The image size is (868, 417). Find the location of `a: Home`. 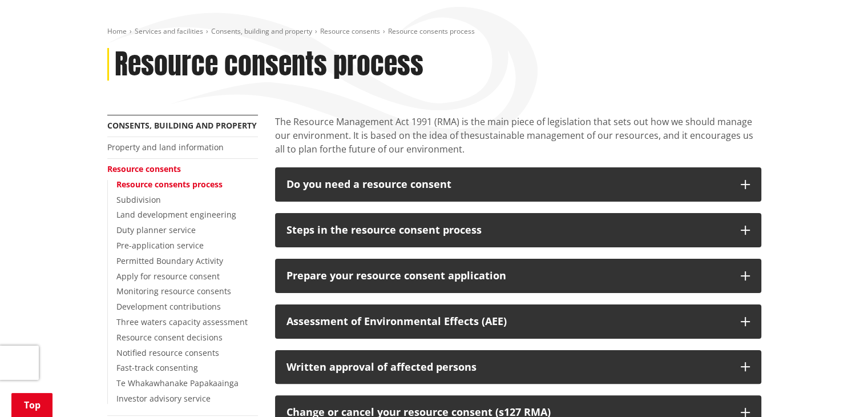

a: Home is located at coordinates (117, 31).